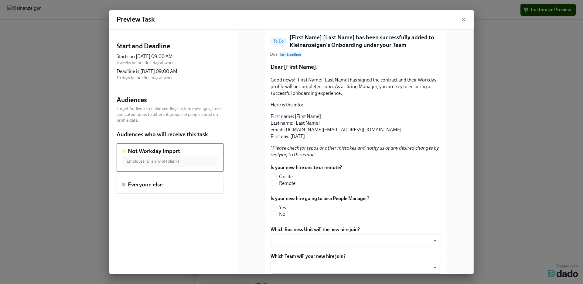 This screenshot has height=284, width=583. What do you see at coordinates (356, 117) in the screenshot?
I see `div: Good news! [First Name] [Last Name] has signed the contract and their Workday profile will be com...` at bounding box center [356, 117].